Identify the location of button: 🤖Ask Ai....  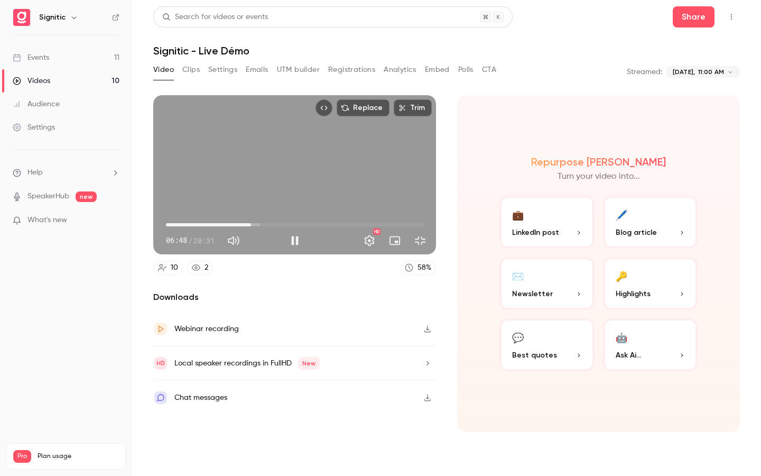
(651, 345).